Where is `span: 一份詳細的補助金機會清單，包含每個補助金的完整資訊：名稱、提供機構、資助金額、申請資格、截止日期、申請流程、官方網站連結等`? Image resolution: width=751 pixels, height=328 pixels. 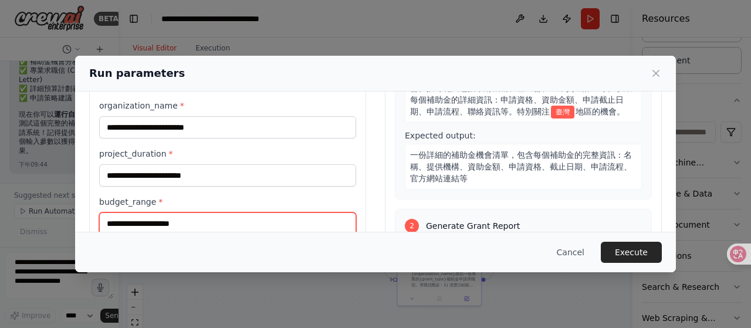
span: 一份詳細的補助金機會清單，包含每個補助金的完整資訊：名稱、提供機構、資助金額、申請資格、截止日期、申請流程、官方網站連結等 is located at coordinates (521, 167).